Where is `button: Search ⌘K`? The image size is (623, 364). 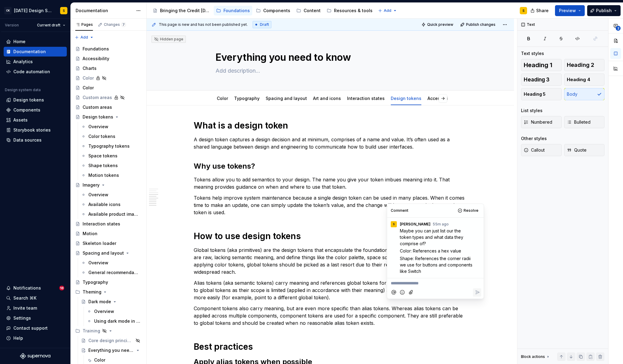
button: Search ⌘K is located at coordinates (35, 298).